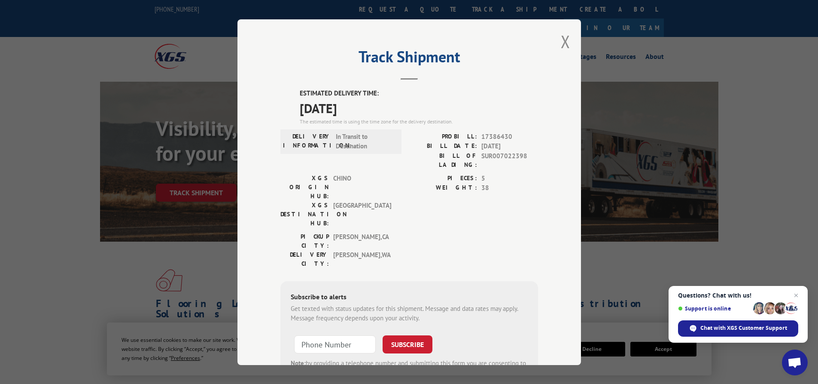 Image resolution: width=818 pixels, height=384 pixels. Describe the element at coordinates (362, 186) in the screenshot. I see `span: CHINO` at that location.